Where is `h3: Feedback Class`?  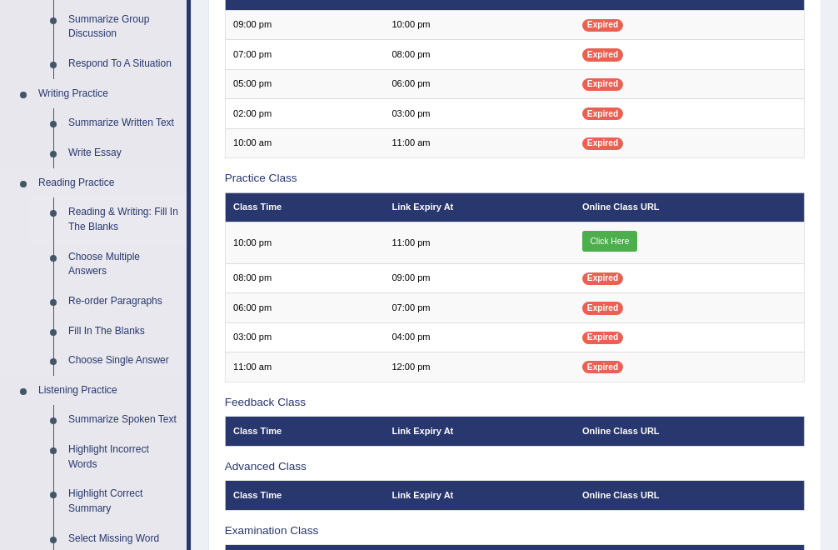 h3: Feedback Class is located at coordinates (515, 402).